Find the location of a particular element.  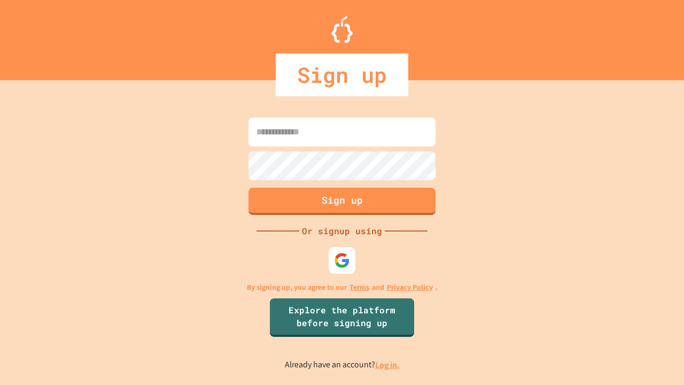

div: Sign up is located at coordinates (342, 75).